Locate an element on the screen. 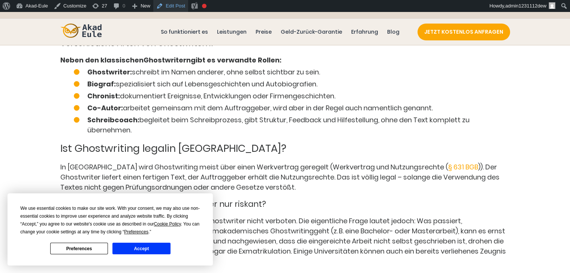 The image size is (570, 273). button: Preferences is located at coordinates (79, 249).